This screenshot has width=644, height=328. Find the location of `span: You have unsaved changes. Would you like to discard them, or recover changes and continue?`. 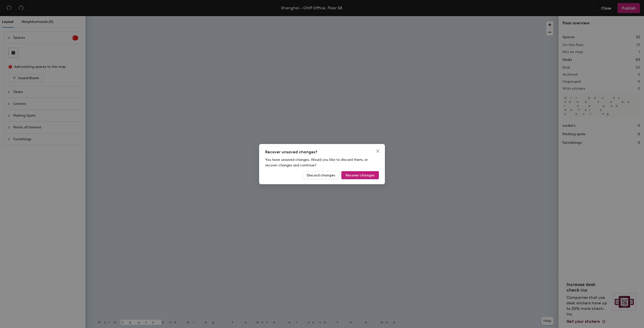

span: You have unsaved changes. Would you like to discard them, or recover changes and continue? is located at coordinates (317, 162).